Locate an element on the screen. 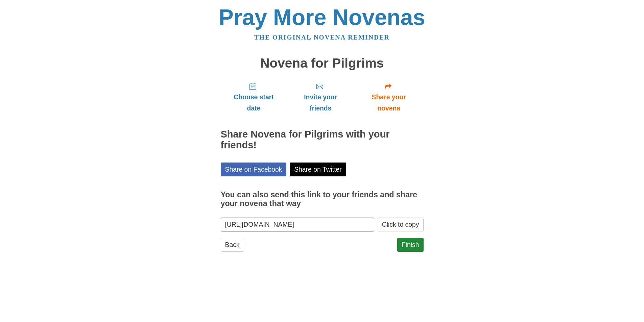 This screenshot has height=322, width=644. button: Click to copy is located at coordinates (401, 225).